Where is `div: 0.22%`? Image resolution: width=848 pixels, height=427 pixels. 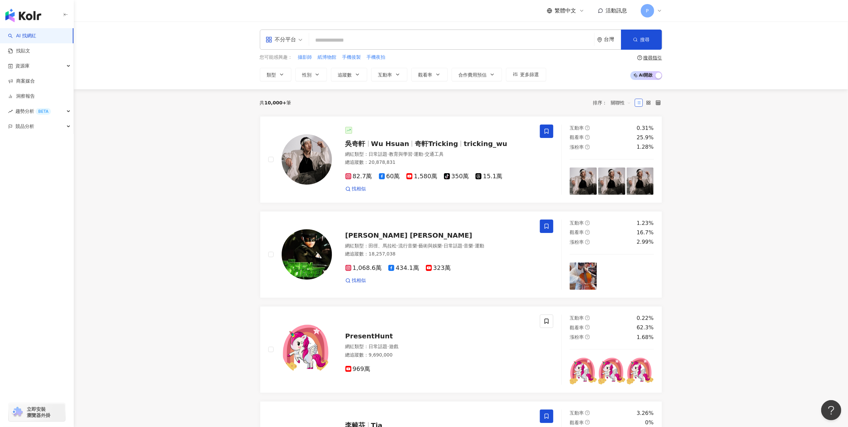 div: 0.22% is located at coordinates (645, 318).